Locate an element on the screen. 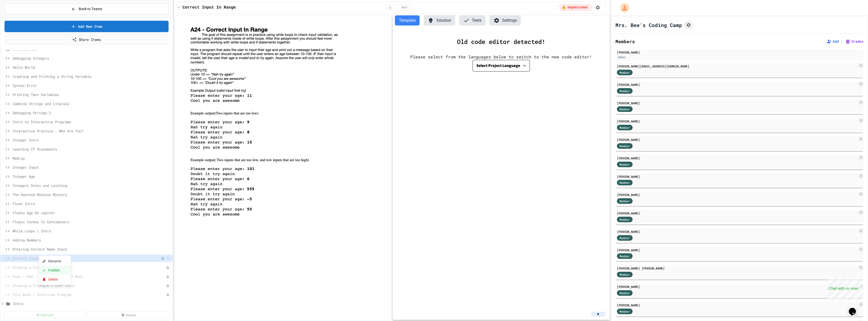 The width and height of the screenshot is (868, 321). button: Delete is located at coordinates (55, 280).